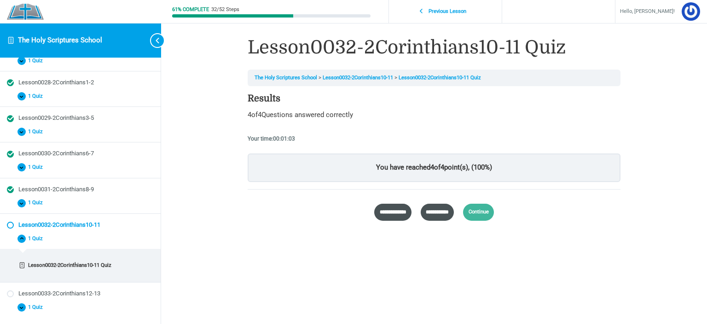 The image size is (707, 324). Describe the element at coordinates (434, 78) in the screenshot. I see `nav: Breadcrumbs` at that location.